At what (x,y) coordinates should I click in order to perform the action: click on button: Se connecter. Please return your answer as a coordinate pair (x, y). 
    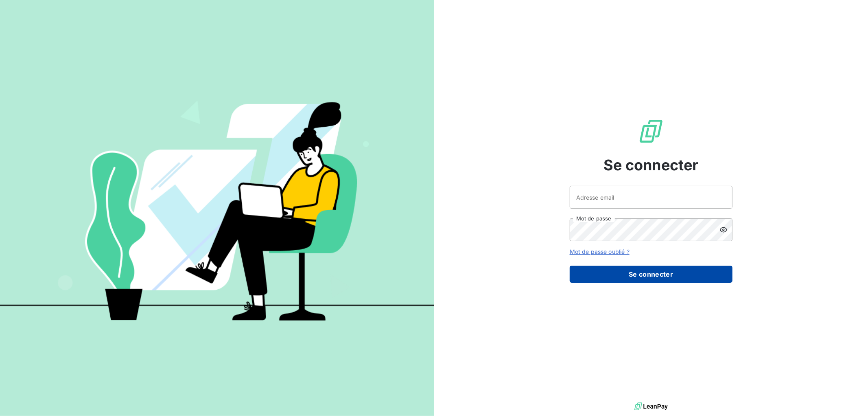
    Looking at the image, I should click on (651, 274).